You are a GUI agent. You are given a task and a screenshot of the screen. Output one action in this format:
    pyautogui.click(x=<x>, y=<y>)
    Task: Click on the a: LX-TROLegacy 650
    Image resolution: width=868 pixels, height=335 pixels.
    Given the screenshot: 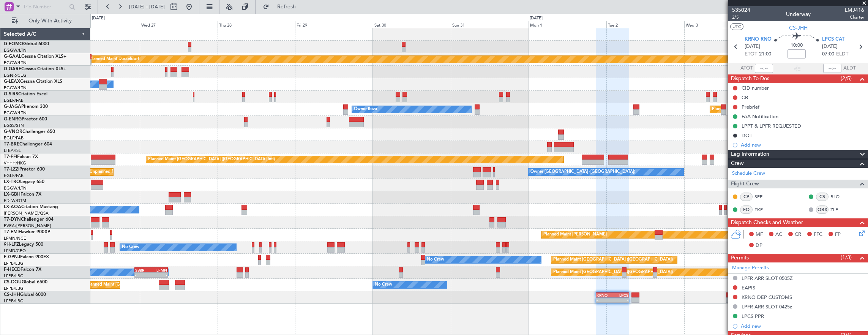 What is the action you would take?
    pyautogui.click(x=24, y=182)
    